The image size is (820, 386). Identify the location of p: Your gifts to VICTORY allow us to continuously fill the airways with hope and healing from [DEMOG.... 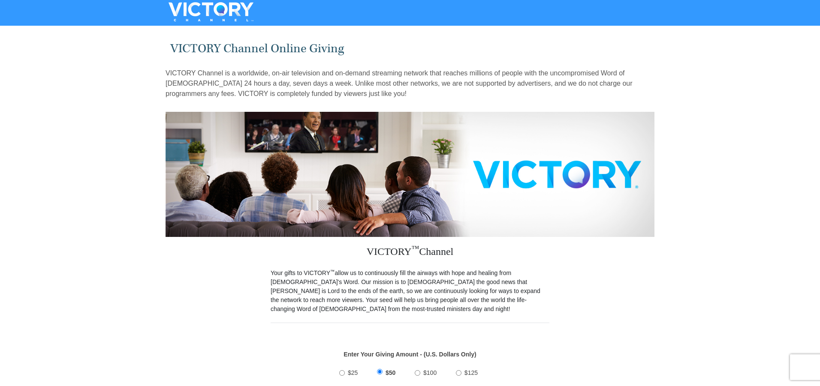
(410, 291).